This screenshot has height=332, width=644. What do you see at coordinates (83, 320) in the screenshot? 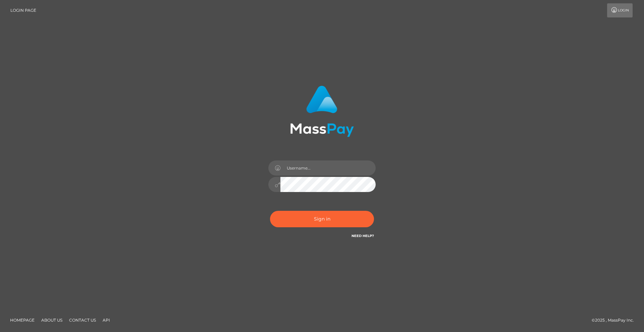
I see `a: Contact Us` at bounding box center [83, 320].